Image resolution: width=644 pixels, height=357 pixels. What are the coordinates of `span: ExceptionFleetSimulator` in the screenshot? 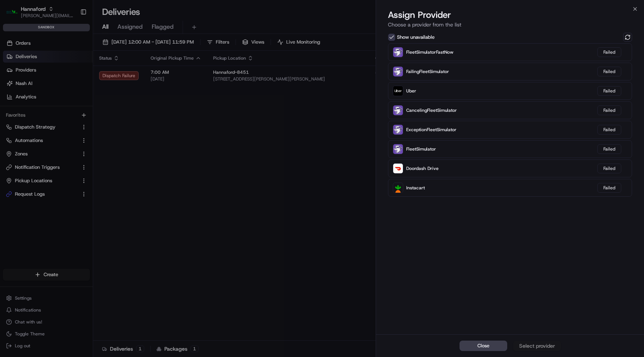 It's located at (431, 130).